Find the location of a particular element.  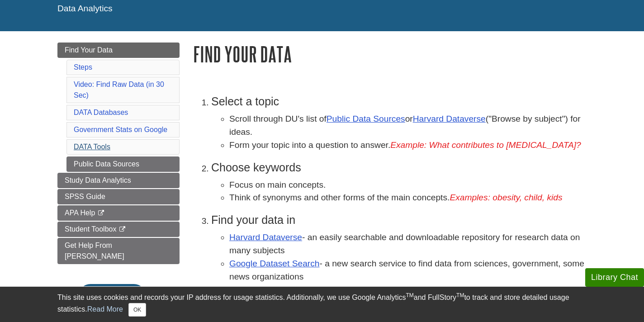

span: Student Toolbox is located at coordinates (90, 228).